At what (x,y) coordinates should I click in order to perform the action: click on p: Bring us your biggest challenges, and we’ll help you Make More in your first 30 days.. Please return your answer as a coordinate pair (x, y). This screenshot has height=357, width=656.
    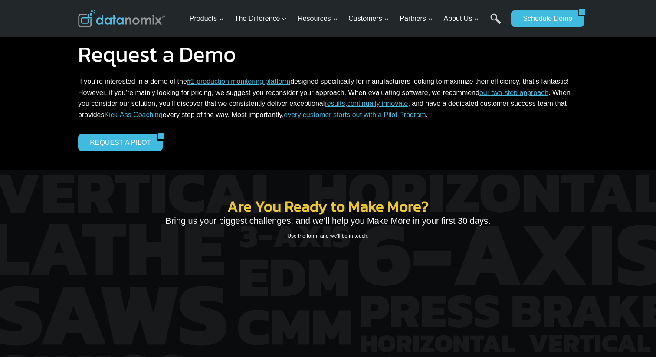
    Looking at the image, I should click on (328, 221).